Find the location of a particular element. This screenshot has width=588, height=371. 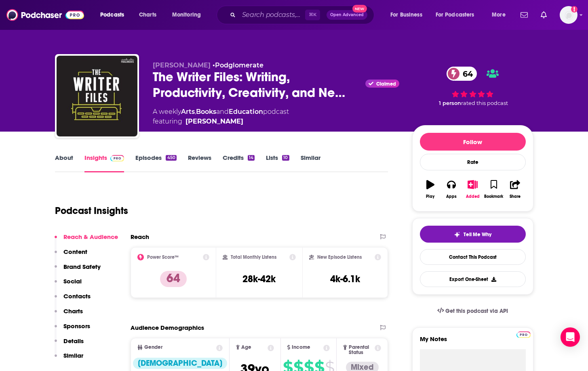

div: Share is located at coordinates (515, 197).